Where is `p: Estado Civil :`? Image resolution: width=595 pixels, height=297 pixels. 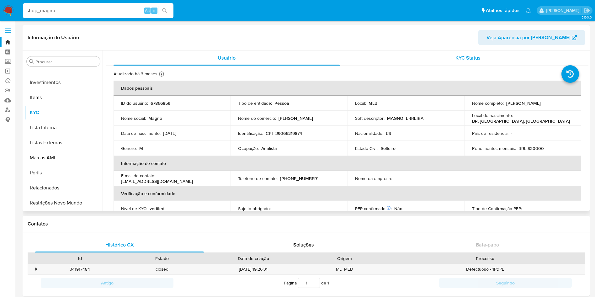
p: Estado Civil : is located at coordinates (366, 148).